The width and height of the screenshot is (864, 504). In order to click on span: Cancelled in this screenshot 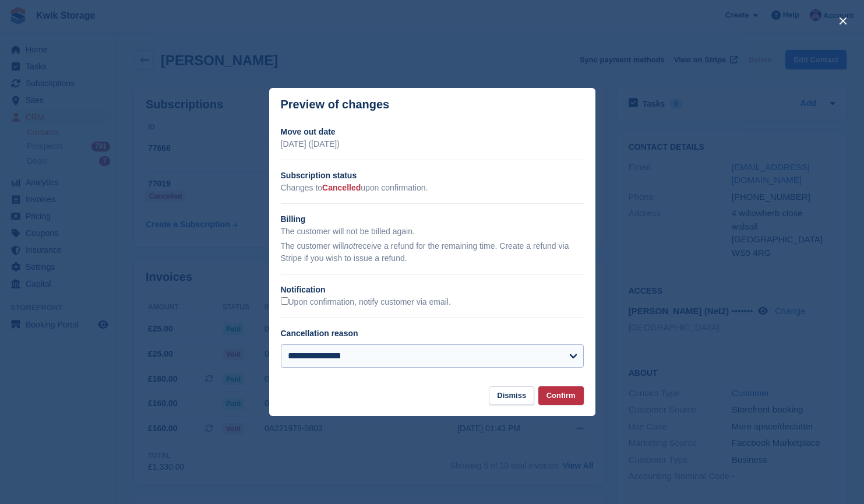, I will do `click(342, 188)`.